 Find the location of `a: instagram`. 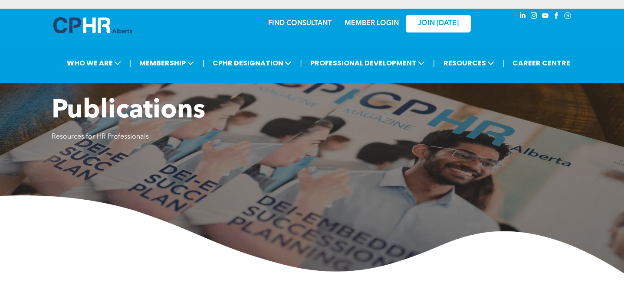

a: instagram is located at coordinates (533, 16).